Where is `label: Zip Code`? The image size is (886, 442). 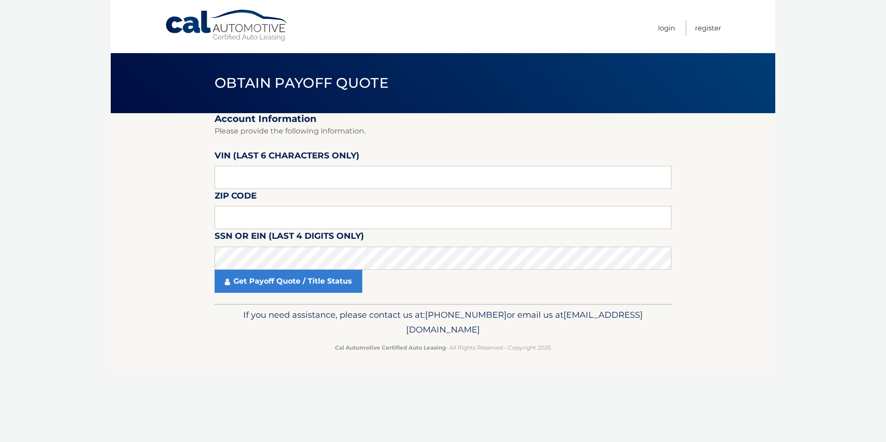
label: Zip Code is located at coordinates (235, 197).